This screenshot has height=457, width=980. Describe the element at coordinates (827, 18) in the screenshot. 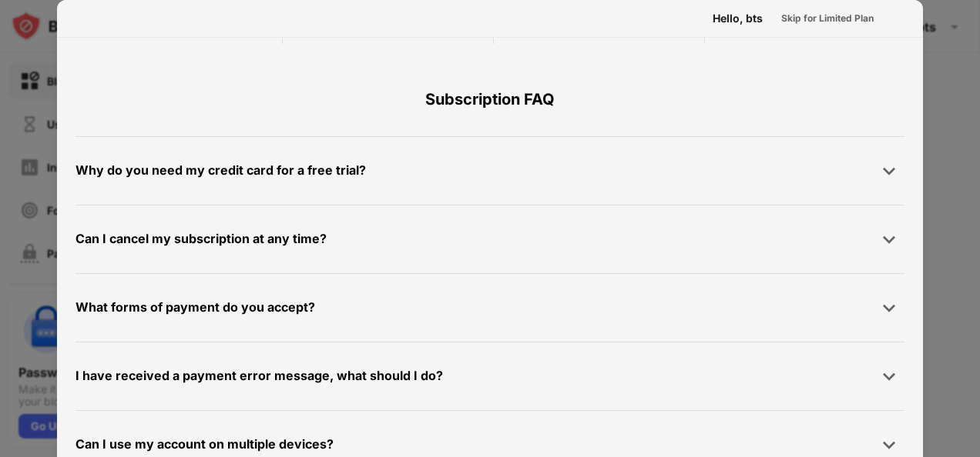

I see `div: Skip for Limited Plan` at that location.